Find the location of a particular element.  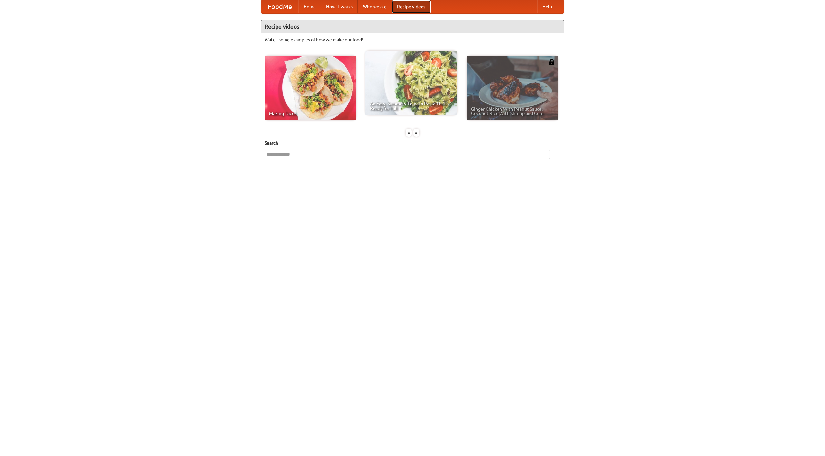

a: Recipe videos is located at coordinates (411, 7).